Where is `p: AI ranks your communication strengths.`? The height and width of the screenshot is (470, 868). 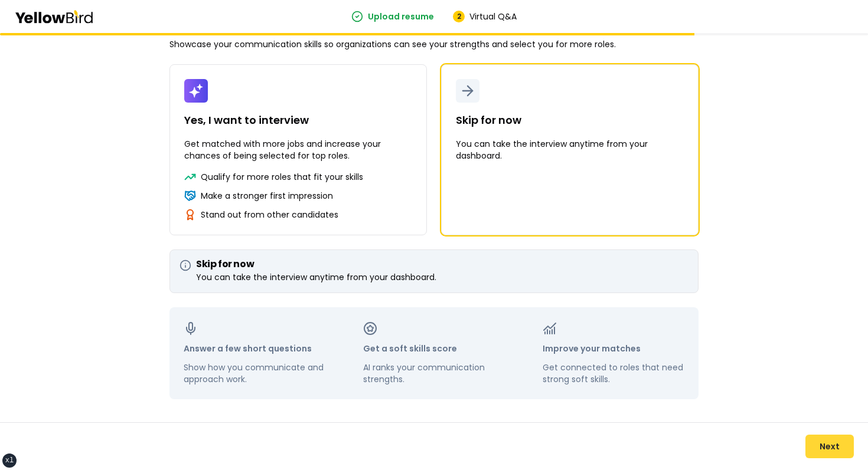
p: AI ranks your communication strengths. is located at coordinates (434, 373).